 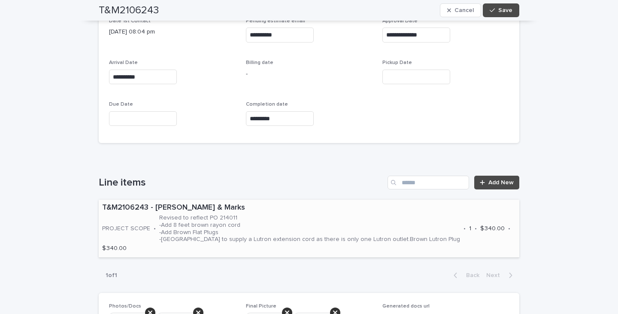 I want to click on input: Search, so click(x=428, y=182).